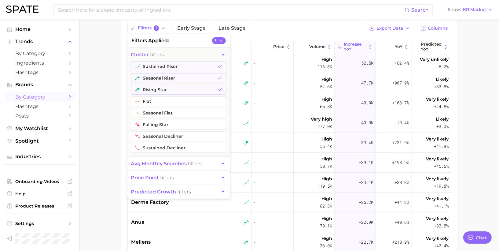 The height and width of the screenshot is (251, 499). I want to click on button: olliosustained riser-High119.5k+33.1k+38.3%Very likely+19.8%, so click(290, 182).